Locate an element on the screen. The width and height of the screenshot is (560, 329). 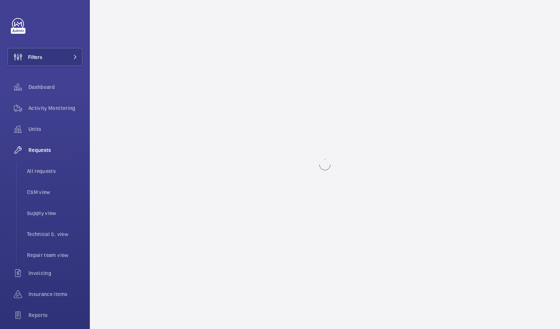
span: Insurance items is located at coordinates (55, 294).